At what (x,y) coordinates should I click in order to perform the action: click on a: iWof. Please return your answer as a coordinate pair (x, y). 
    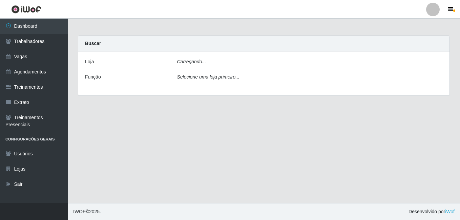
    Looking at the image, I should click on (450, 212).